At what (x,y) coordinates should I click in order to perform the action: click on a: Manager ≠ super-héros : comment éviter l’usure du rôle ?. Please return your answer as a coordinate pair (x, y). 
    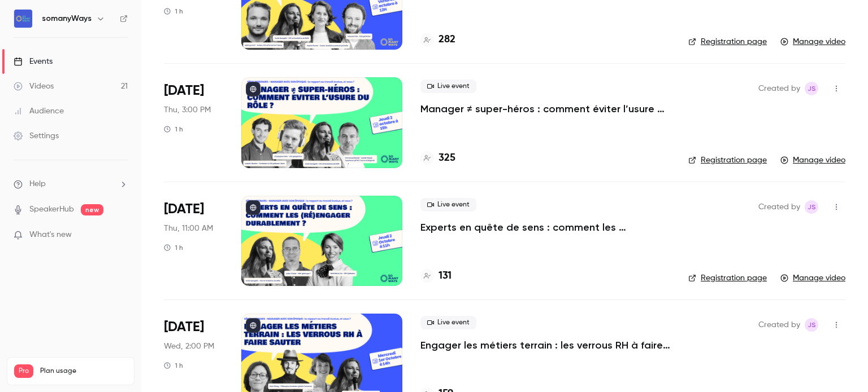
    Looking at the image, I should click on (545, 109).